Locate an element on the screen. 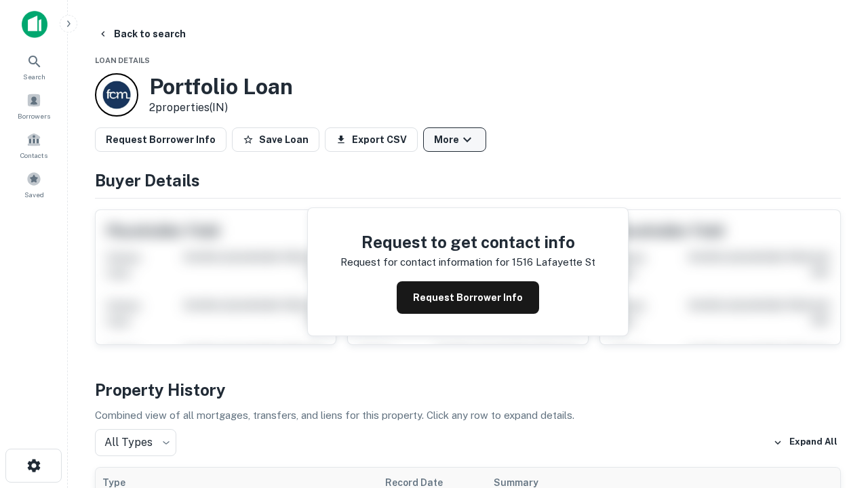 Image resolution: width=868 pixels, height=488 pixels. span: Contacts is located at coordinates (33, 156).